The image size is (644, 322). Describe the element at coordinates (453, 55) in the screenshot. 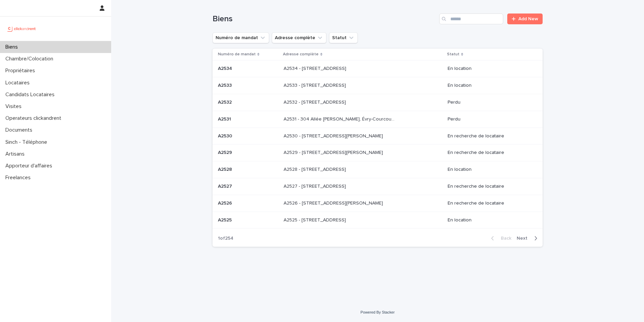

I see `p: Statut` at that location.